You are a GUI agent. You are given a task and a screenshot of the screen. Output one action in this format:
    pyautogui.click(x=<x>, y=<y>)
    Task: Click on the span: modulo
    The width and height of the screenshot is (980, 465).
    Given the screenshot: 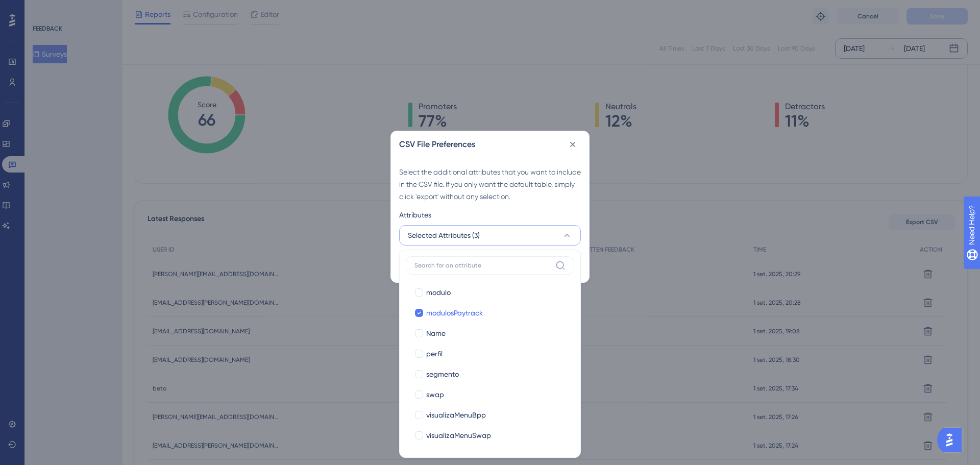 What is the action you would take?
    pyautogui.click(x=438, y=292)
    